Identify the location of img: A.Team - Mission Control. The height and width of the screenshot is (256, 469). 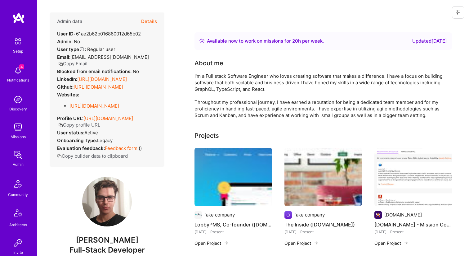
(414, 177).